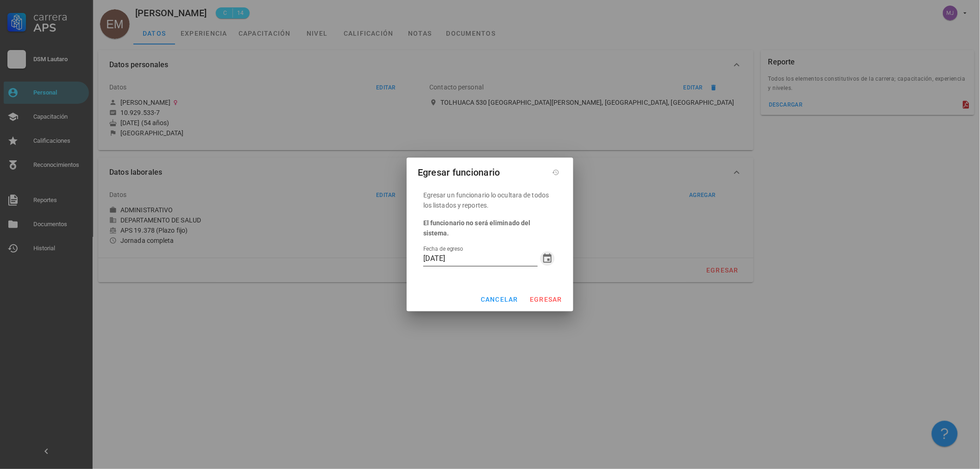 This screenshot has height=469, width=980. What do you see at coordinates (490, 200) in the screenshot?
I see `p: Egresar un funcionario lo ocultara de todos los listados y reportes.` at bounding box center [490, 200].